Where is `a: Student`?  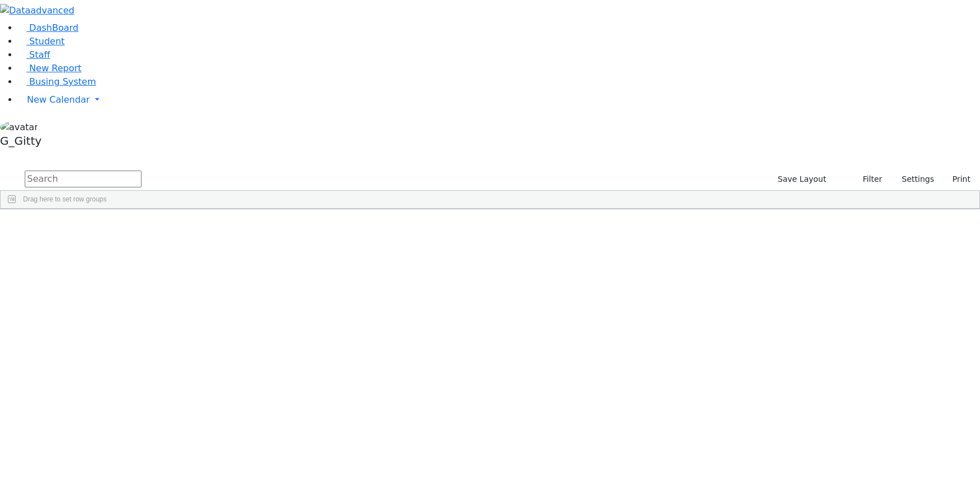 a: Student is located at coordinates (41, 41).